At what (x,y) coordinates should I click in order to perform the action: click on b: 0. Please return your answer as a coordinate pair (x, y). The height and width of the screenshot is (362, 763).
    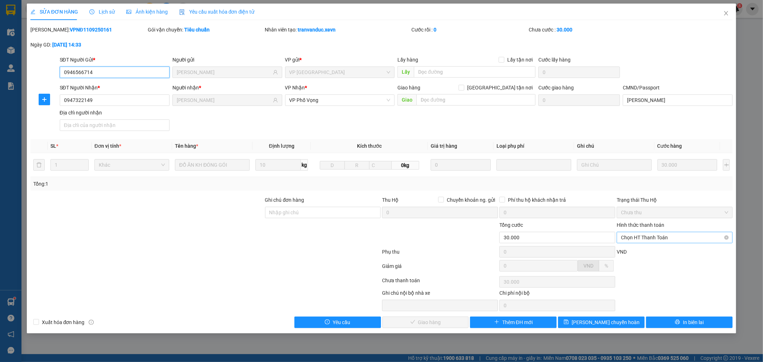
    Looking at the image, I should click on (435, 30).